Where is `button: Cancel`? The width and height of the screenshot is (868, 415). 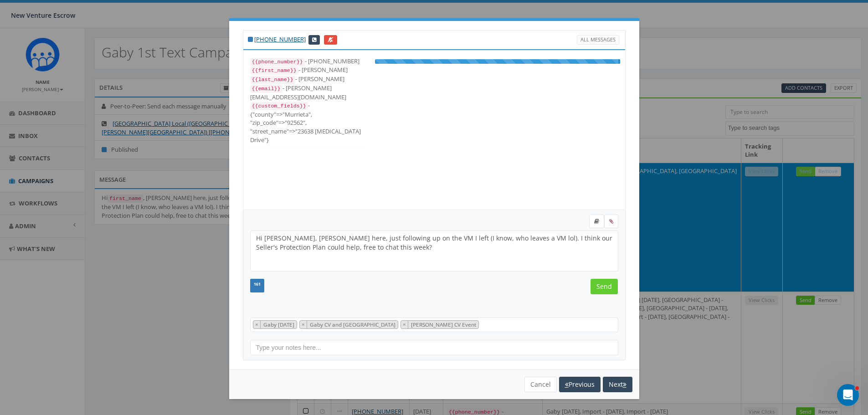
button: Cancel is located at coordinates (540, 385).